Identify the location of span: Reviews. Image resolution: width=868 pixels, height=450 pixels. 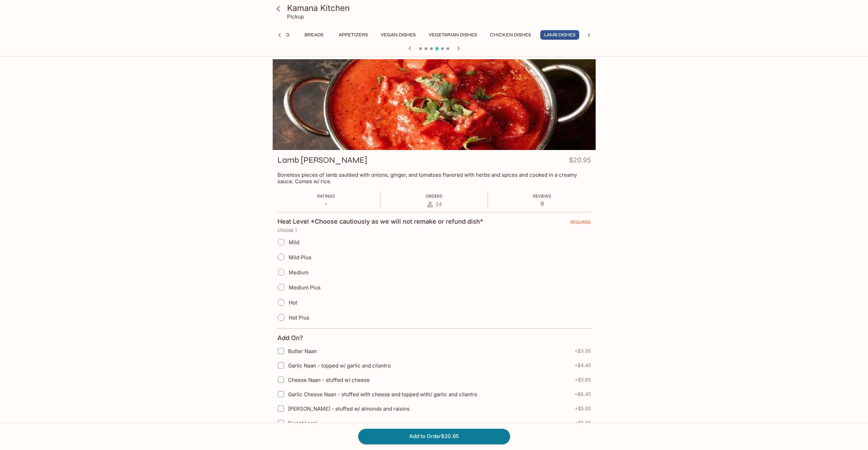
(542, 195).